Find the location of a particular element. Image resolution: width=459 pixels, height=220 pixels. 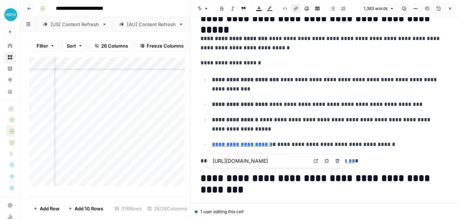

div: 26/26 Columns is located at coordinates (167, 209).